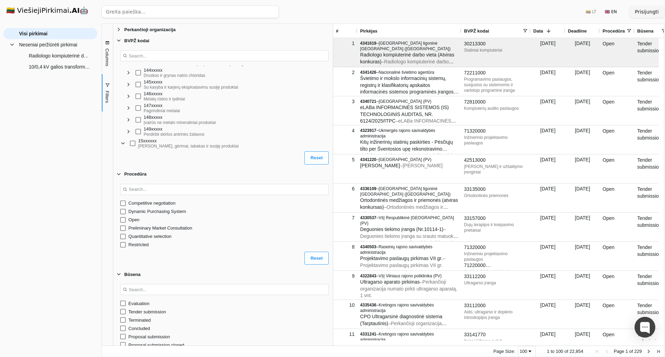 The width and height of the screenshot is (665, 357). I want to click on div: 7, so click(345, 218).